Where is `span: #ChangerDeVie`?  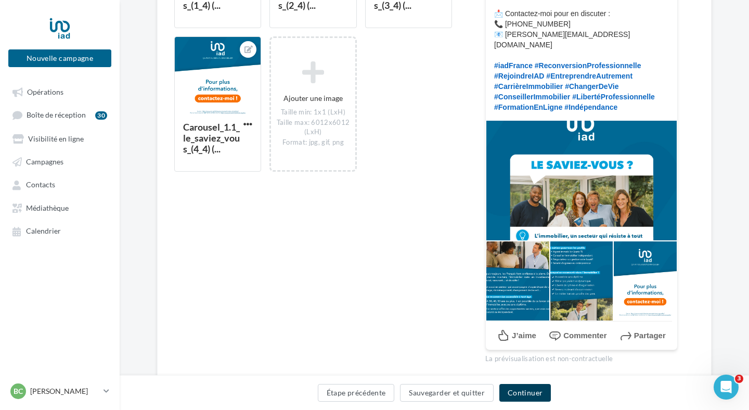
span: #ChangerDeVie is located at coordinates (591, 86).